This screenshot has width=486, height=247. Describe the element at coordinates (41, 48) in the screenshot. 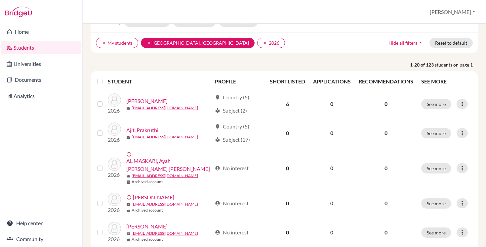

I see `a: Students` at that location.